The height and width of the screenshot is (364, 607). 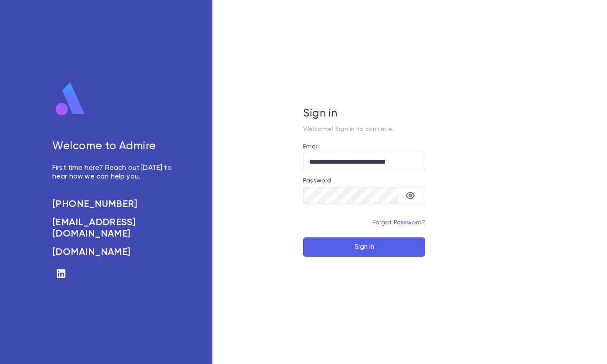 I want to click on label: Email, so click(x=311, y=147).